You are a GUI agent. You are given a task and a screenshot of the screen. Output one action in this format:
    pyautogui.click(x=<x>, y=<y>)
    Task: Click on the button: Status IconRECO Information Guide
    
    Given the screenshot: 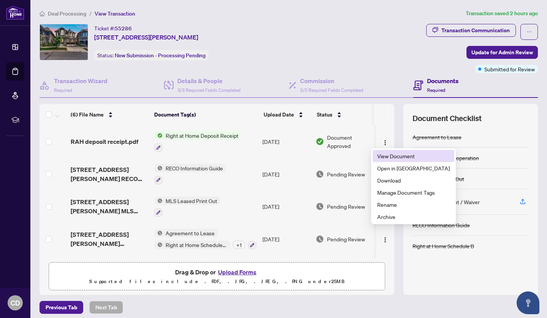 What is the action you would take?
    pyautogui.click(x=190, y=174)
    